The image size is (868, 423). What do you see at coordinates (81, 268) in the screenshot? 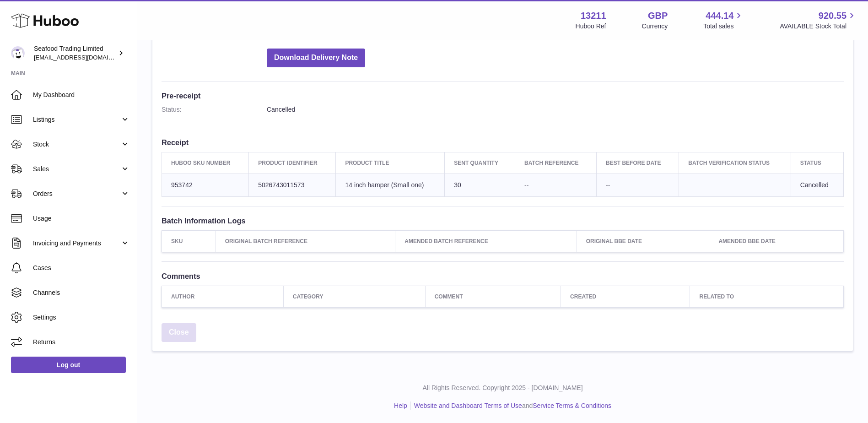
I see `span: Cases` at bounding box center [81, 268].